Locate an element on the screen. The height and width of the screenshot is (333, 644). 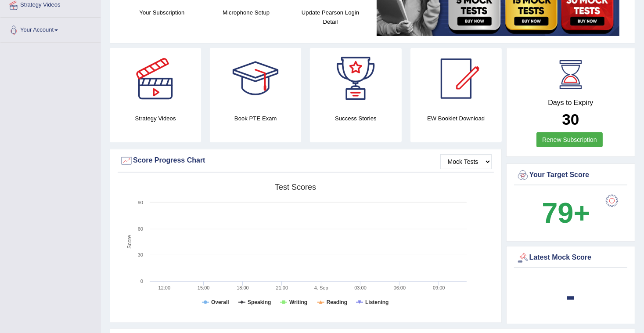
text: 60 is located at coordinates (140, 229).